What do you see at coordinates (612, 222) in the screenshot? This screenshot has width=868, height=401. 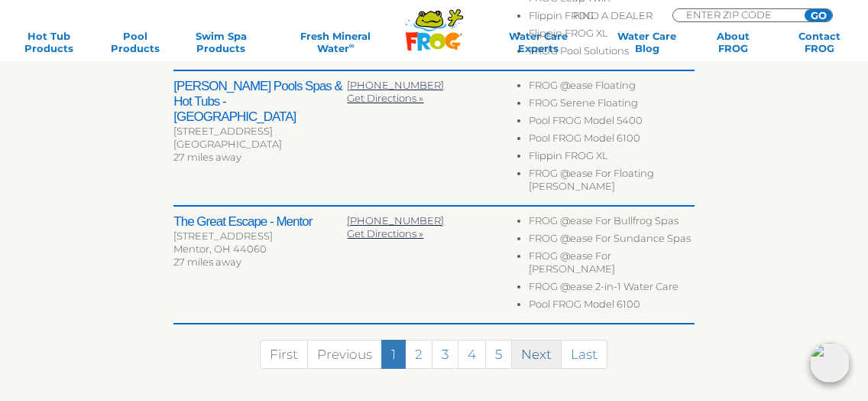 I see `li: FROG @ease For Bullfrog Spas` at bounding box center [612, 222].